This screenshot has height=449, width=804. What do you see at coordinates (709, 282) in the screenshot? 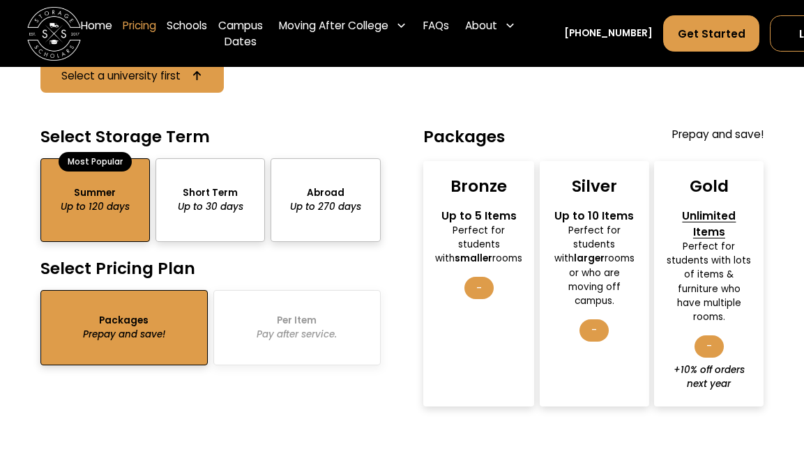
I see `div: Perfect for students with lots of items & furniture who have multiple rooms.` at bounding box center [709, 282].